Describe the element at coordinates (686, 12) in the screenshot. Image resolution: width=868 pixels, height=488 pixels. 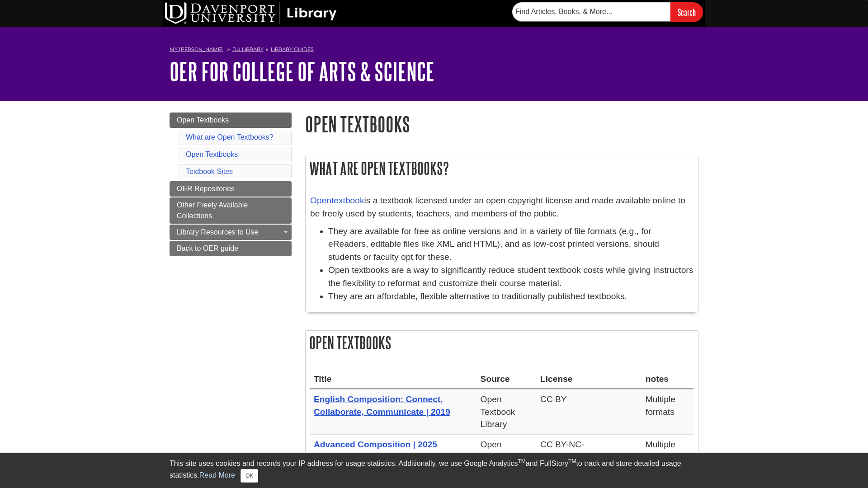
I see `input: Search` at that location.